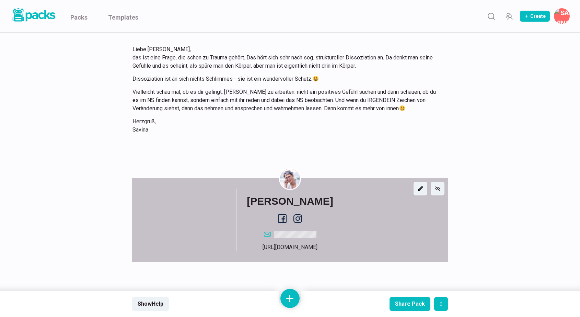 The height and width of the screenshot is (317, 580). What do you see at coordinates (286, 126) in the screenshot?
I see `p: Herzgruß, Savina` at bounding box center [286, 126].